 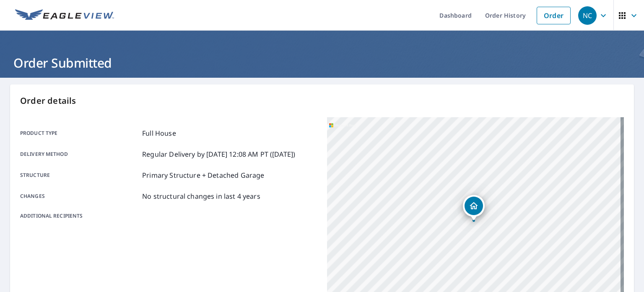 I want to click on p: Structure, so click(x=79, y=175).